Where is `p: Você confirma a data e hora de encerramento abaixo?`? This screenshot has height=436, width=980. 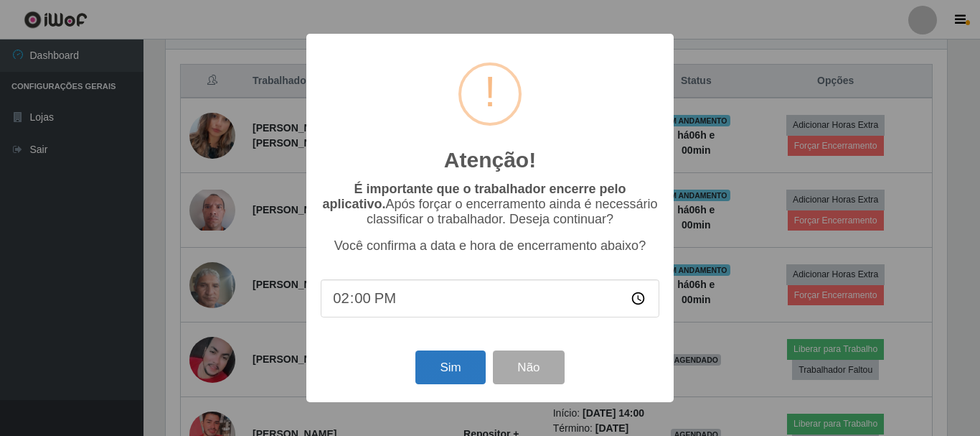 p: Você confirma a data e hora de encerramento abaixo? is located at coordinates (490, 245).